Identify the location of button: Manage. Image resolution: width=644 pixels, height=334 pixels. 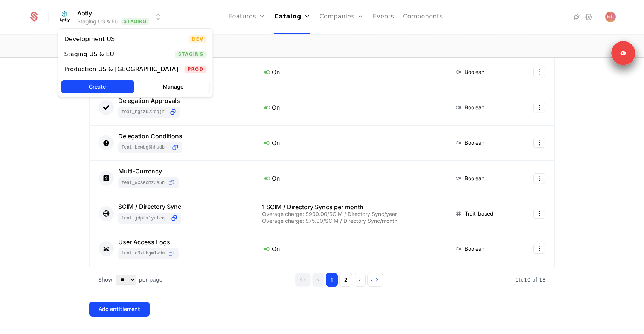
(173, 87).